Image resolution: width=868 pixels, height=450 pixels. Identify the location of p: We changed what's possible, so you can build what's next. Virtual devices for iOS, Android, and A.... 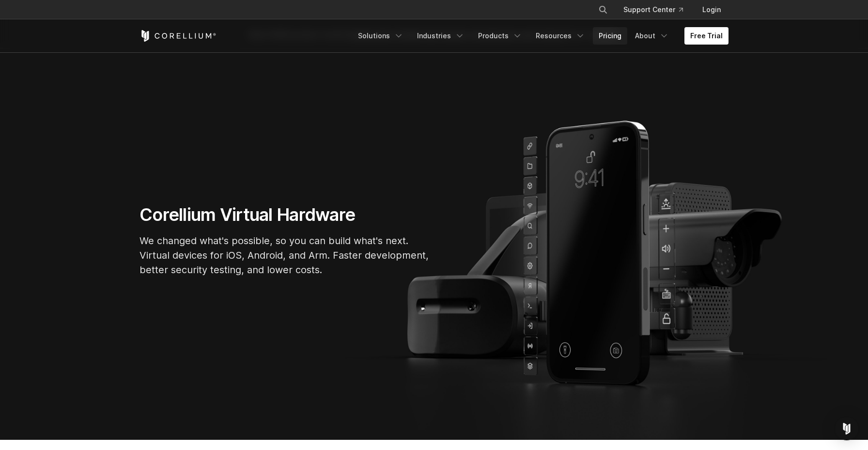
(285, 255).